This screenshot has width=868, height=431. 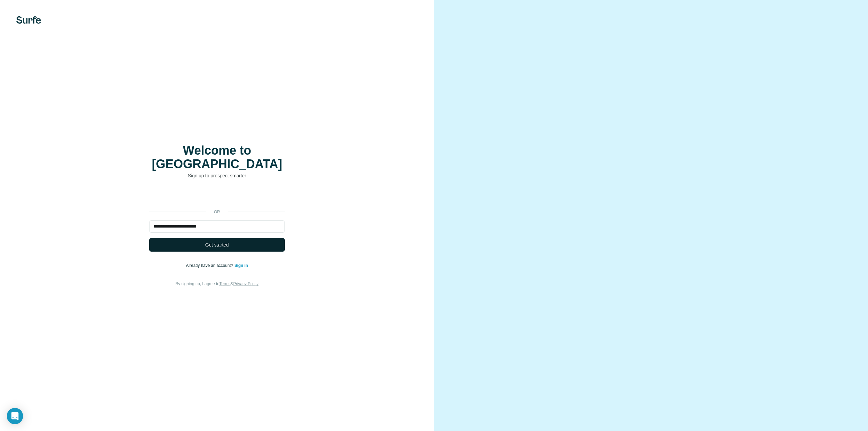 I want to click on button: Get started, so click(x=217, y=245).